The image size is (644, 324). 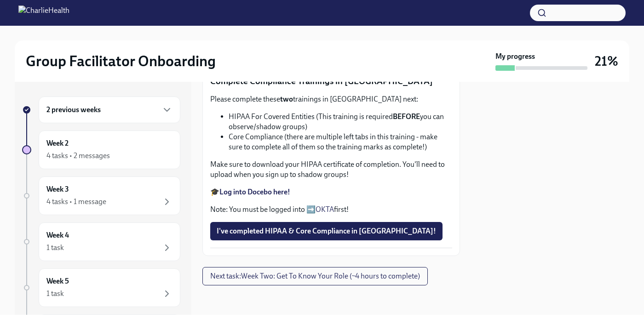 What do you see at coordinates (110, 110) in the screenshot?
I see `div: 2 previous weeks` at bounding box center [110, 110].